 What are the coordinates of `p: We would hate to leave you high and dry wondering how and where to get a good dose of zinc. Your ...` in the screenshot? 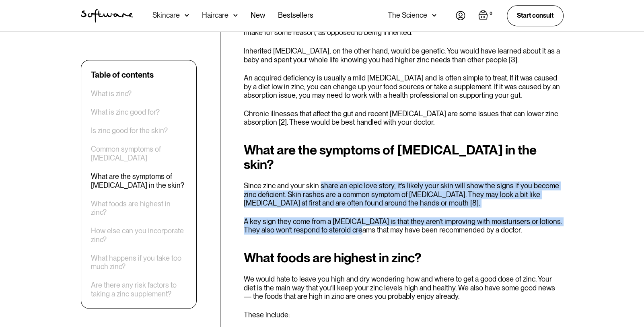 It's located at (404, 287).